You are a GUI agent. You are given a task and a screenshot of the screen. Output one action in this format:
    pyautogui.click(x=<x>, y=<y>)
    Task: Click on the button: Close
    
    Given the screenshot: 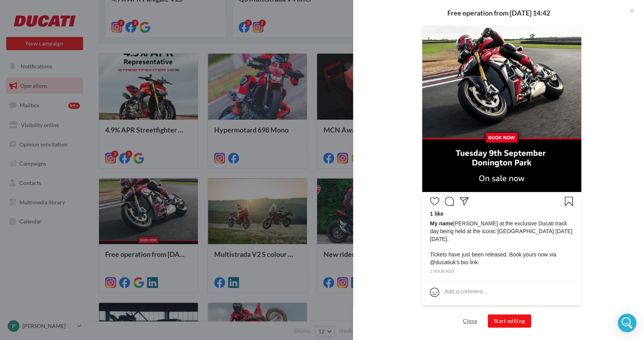 What is the action you would take?
    pyautogui.click(x=470, y=321)
    